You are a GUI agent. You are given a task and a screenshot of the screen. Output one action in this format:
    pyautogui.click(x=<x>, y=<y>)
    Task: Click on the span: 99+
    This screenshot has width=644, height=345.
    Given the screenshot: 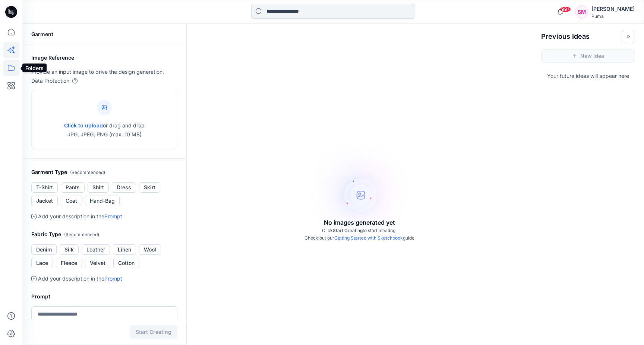 What is the action you would take?
    pyautogui.click(x=565, y=9)
    